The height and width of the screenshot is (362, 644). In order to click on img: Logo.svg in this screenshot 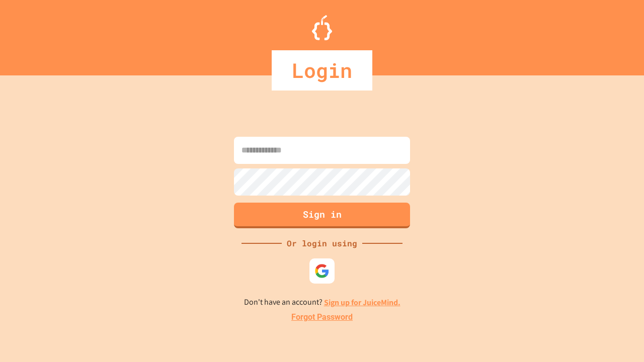, I will do `click(322, 28)`.